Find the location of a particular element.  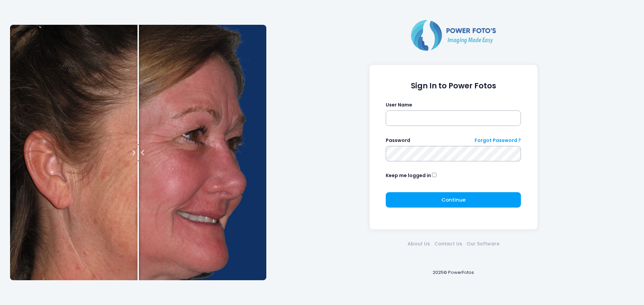

button: Continue is located at coordinates (453, 200).